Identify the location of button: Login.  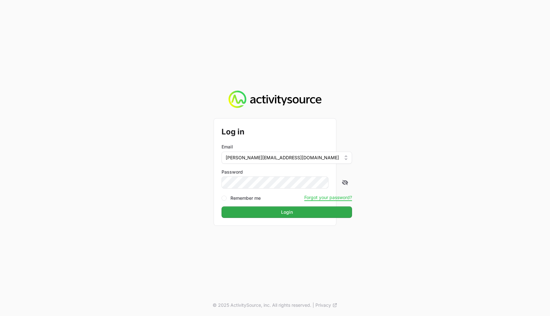
(287, 212).